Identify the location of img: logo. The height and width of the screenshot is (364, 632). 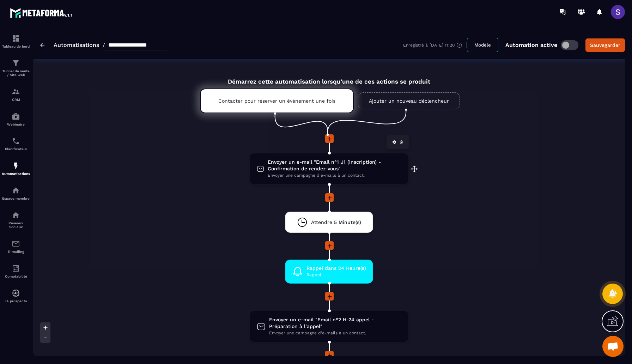
(42, 13).